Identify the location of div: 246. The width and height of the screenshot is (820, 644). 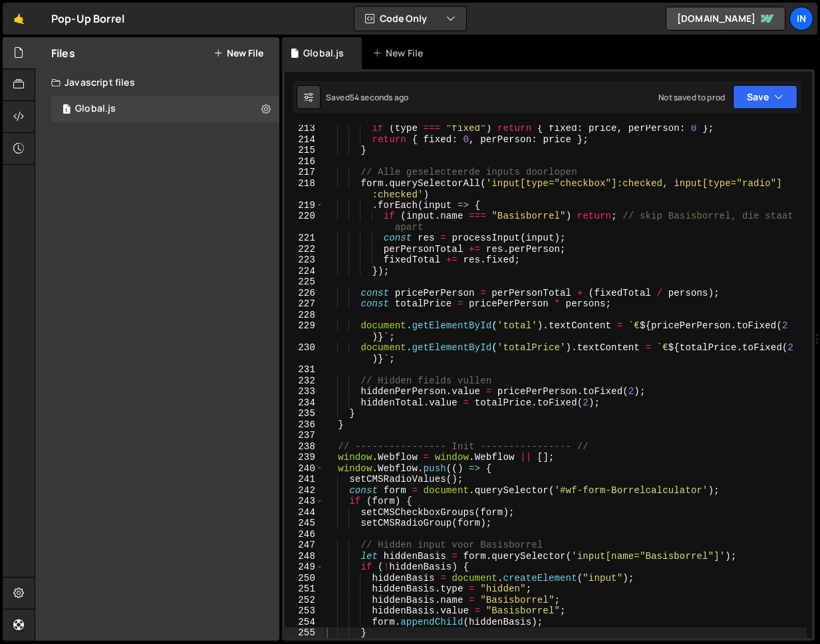
(304, 534).